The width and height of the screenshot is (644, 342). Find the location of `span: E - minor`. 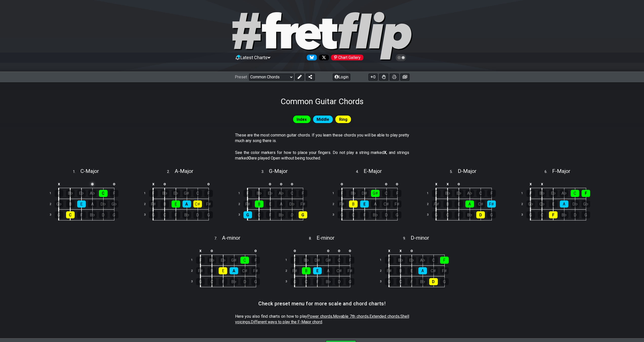

span: E - minor is located at coordinates (326, 238).